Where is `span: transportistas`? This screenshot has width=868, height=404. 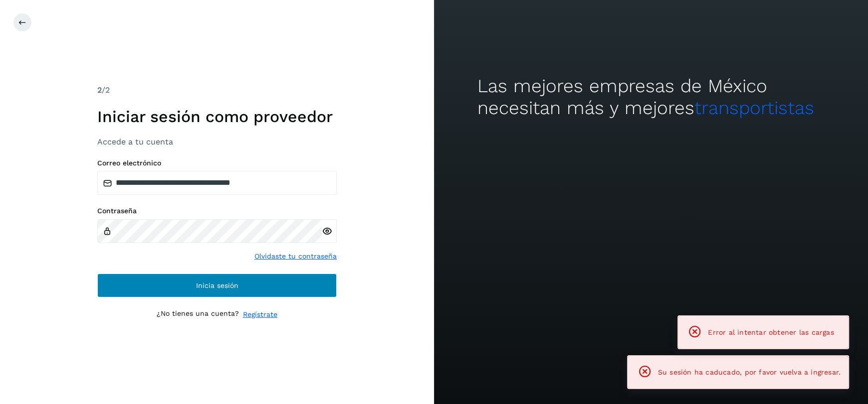
span: transportistas is located at coordinates (754, 107).